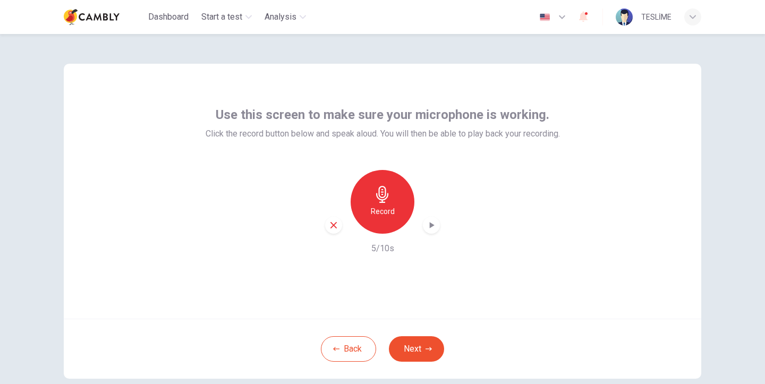 This screenshot has width=765, height=384. What do you see at coordinates (91, 17) in the screenshot?
I see `img: Cambly logo` at bounding box center [91, 17].